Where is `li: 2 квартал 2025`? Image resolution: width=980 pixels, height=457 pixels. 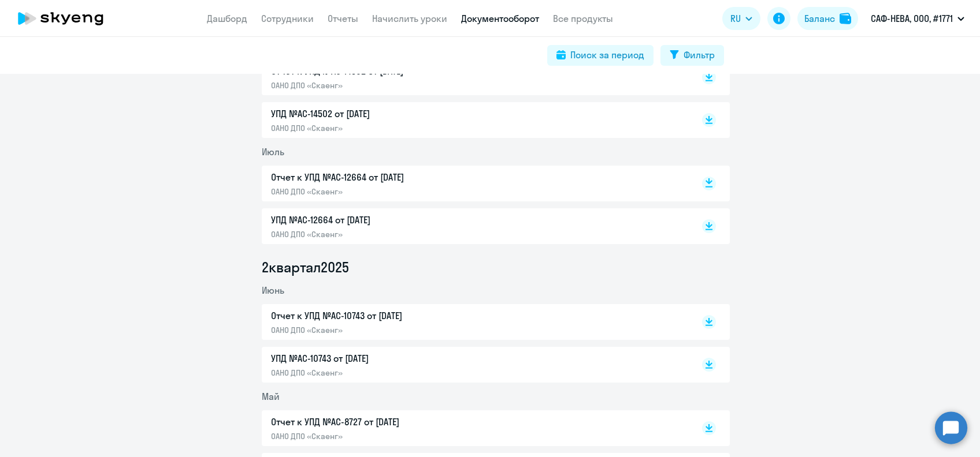
li: 2 квартал 2025 is located at coordinates (496, 268).